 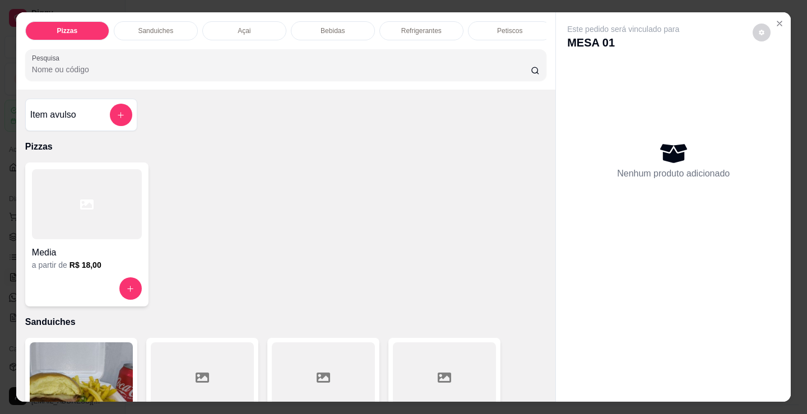 What do you see at coordinates (131, 289) in the screenshot?
I see `button: increase-product-quantity` at bounding box center [131, 289].